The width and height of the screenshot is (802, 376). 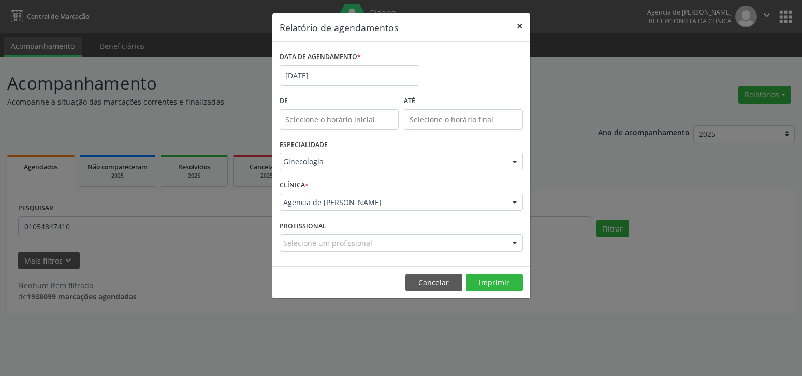 What do you see at coordinates (303, 226) in the screenshot?
I see `label: PROFISSIONAL` at bounding box center [303, 226].